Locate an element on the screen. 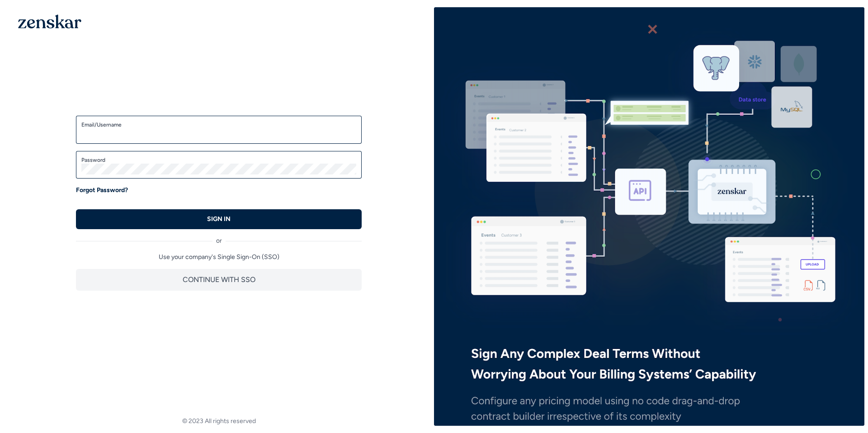  button: CONTINUE WITH SSO is located at coordinates (219, 280).